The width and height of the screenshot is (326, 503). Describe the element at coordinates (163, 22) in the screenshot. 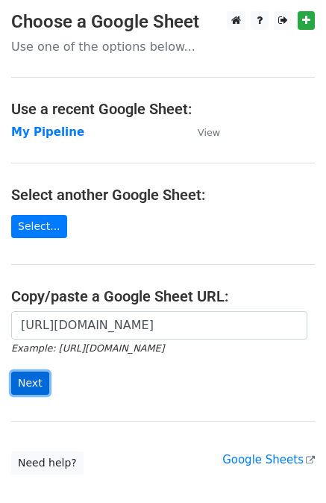

I see `h3: Choose a Google Sheet` at that location.